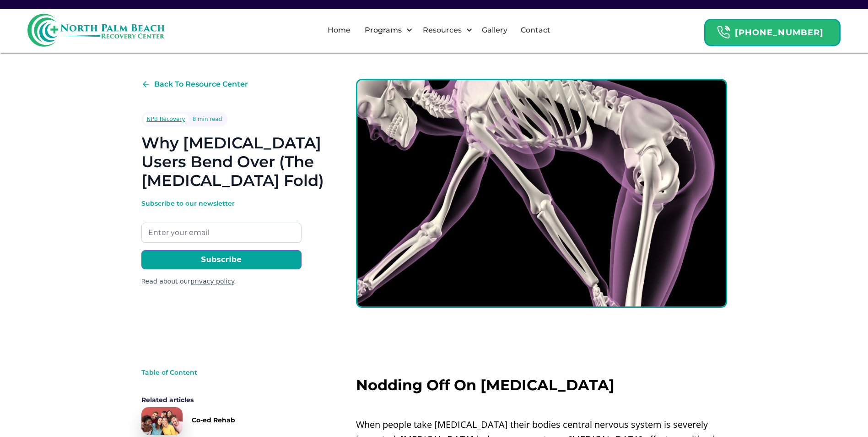  Describe the element at coordinates (212, 281) in the screenshot. I see `a: privacy policy` at that location.